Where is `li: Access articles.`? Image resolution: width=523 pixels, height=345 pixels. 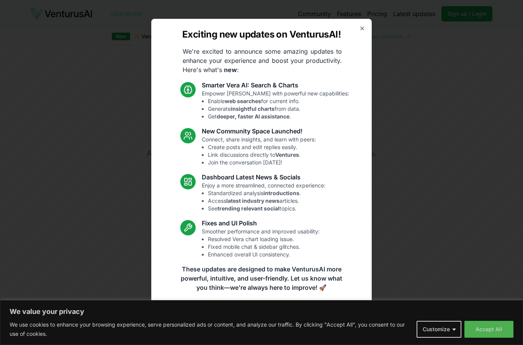 li: Access articles. is located at coordinates (267, 201).